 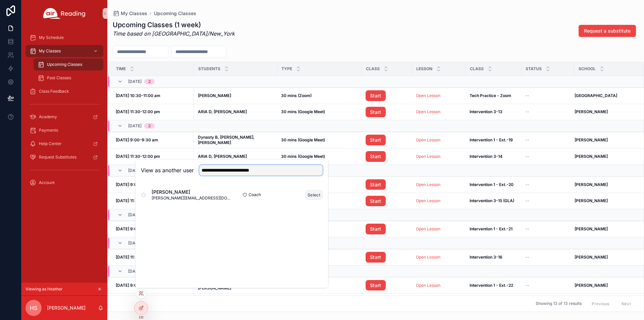 What do you see at coordinates (149, 126) in the screenshot?
I see `div: 2` at bounding box center [149, 126].